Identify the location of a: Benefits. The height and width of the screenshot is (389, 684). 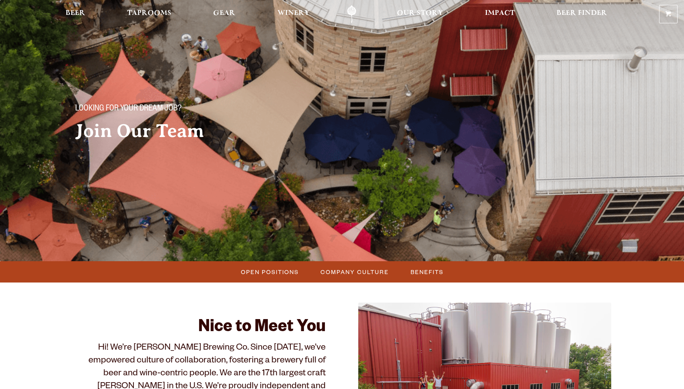
(427, 272).